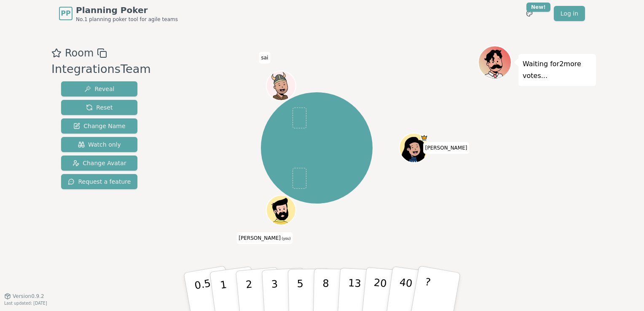 This screenshot has height=311, width=644. Describe the element at coordinates (99, 126) in the screenshot. I see `span: Change Name` at that location.